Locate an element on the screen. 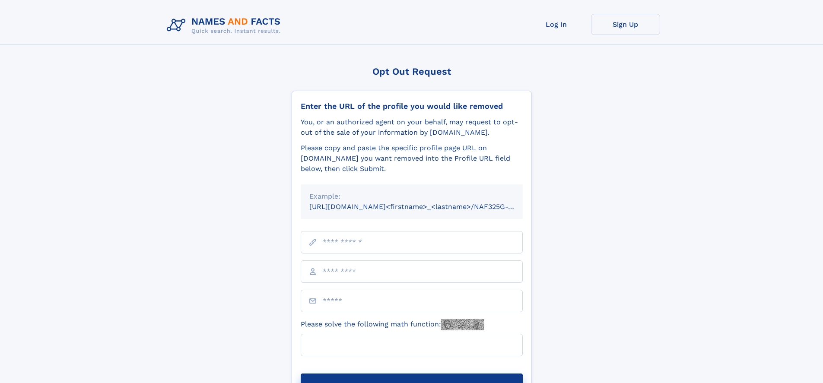  img: Logo Names and Facts is located at coordinates (225, 25).